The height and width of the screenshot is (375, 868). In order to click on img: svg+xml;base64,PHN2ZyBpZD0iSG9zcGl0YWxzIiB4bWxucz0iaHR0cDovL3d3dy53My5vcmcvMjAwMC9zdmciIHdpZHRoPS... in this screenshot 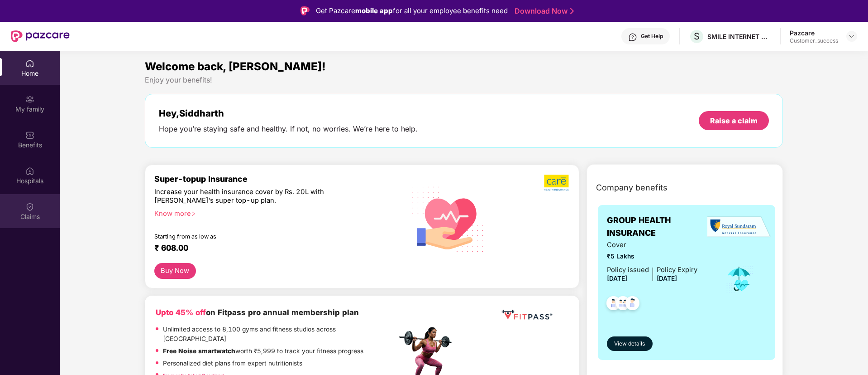, I will do `click(30, 171)`.